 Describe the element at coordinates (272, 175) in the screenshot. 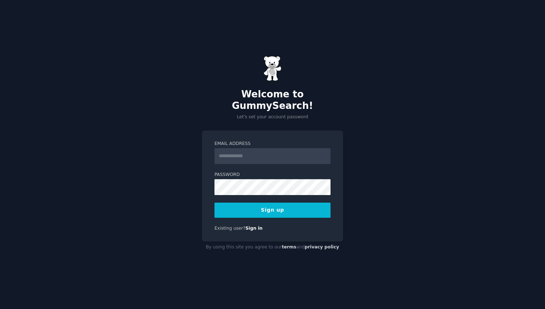

I see `label: Password` at that location.